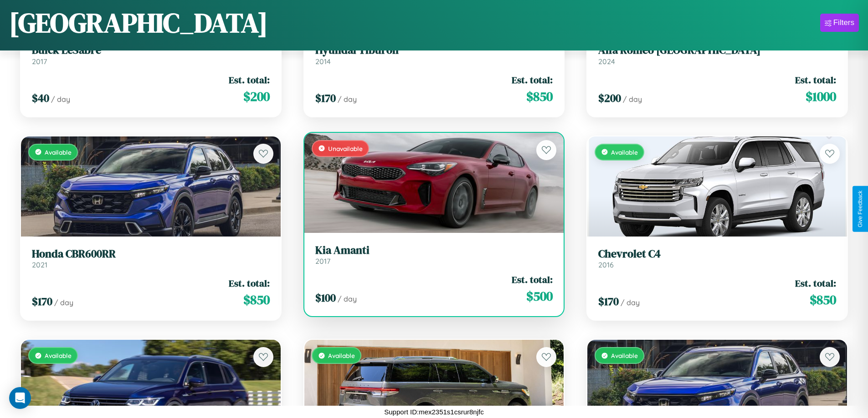 The width and height of the screenshot is (868, 418). I want to click on span: 2021, so click(40, 265).